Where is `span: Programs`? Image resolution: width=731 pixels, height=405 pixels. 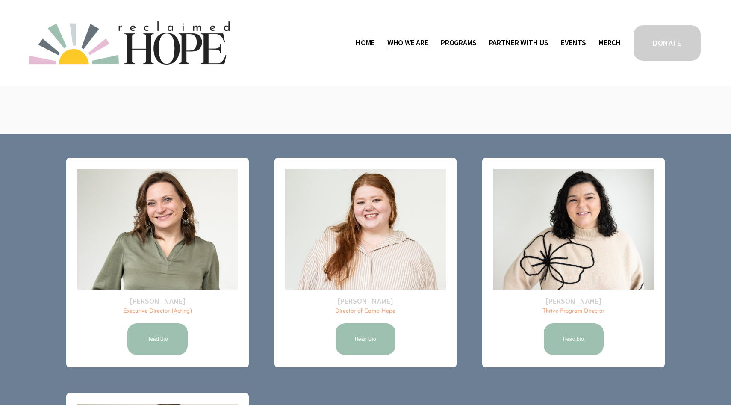
span: Programs is located at coordinates (459, 43).